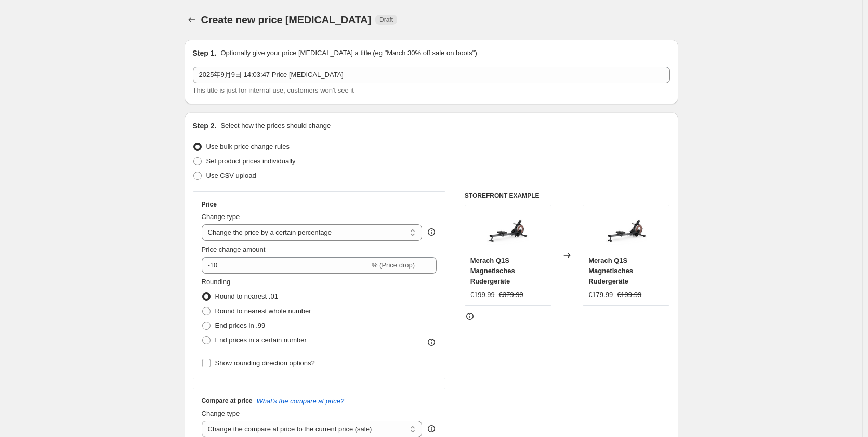  What do you see at coordinates (273, 90) in the screenshot?
I see `span: This title is just for internal use, customers won't see it` at bounding box center [273, 90].